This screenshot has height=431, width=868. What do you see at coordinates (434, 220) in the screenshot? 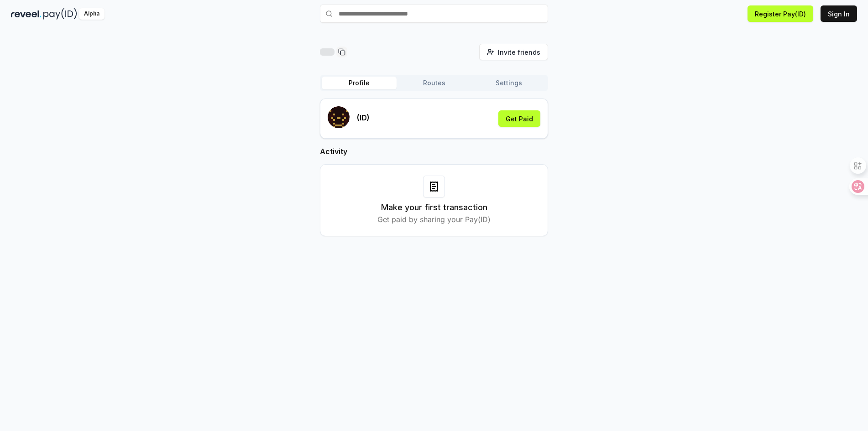
I see `p: Get paid by sharing your Pay(ID)` at bounding box center [434, 220].